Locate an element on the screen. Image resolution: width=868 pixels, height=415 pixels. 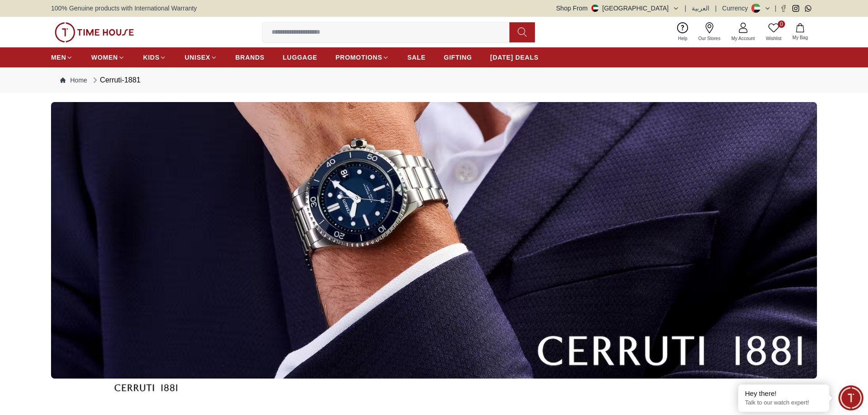
a: WOMEN is located at coordinates (108, 58).